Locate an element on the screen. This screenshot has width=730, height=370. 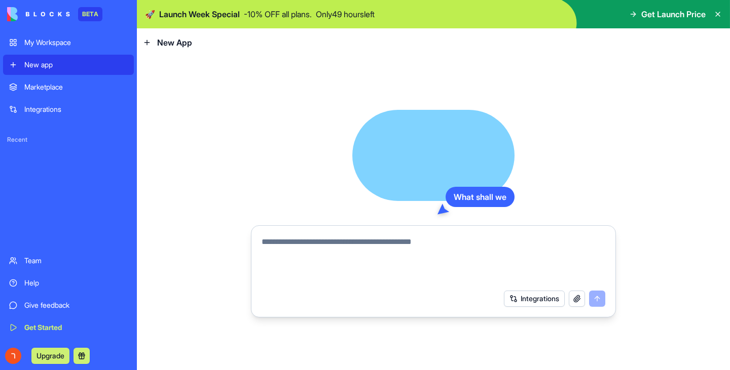
span: New App is located at coordinates (174, 43).